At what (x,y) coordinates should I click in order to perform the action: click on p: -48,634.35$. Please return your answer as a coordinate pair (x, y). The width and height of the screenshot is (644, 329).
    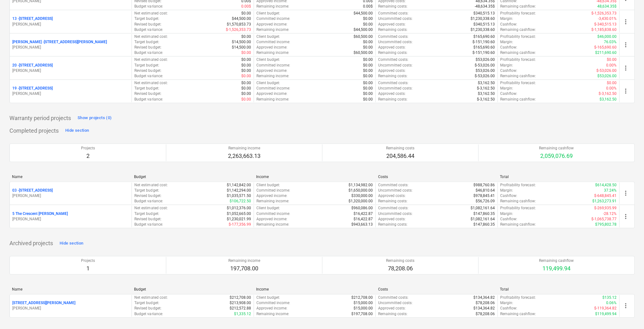
    Looking at the image, I should click on (484, 6).